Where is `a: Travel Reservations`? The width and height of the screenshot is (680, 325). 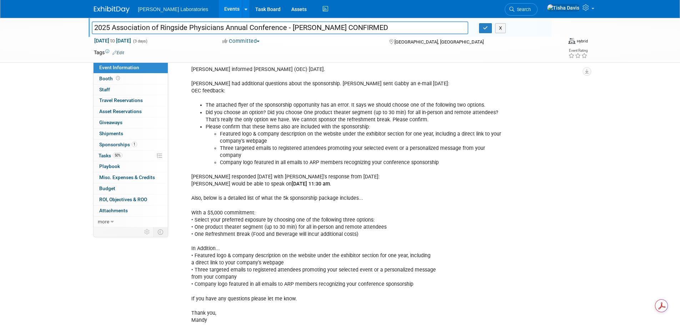 a: Travel Reservations is located at coordinates (131, 101).